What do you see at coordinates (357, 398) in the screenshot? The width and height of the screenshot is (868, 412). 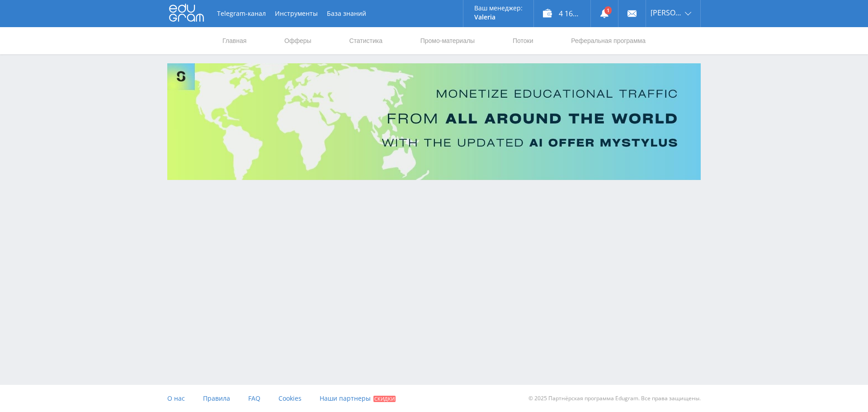 I see `a: Наши партнеры Скидки` at bounding box center [357, 398].